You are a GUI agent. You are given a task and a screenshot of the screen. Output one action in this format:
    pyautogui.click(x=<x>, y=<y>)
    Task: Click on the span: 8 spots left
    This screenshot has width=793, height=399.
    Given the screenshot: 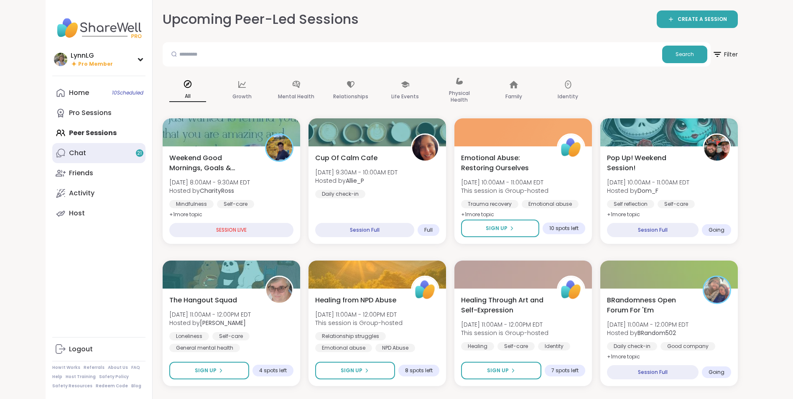 What is the action you would take?
    pyautogui.click(x=419, y=371)
    